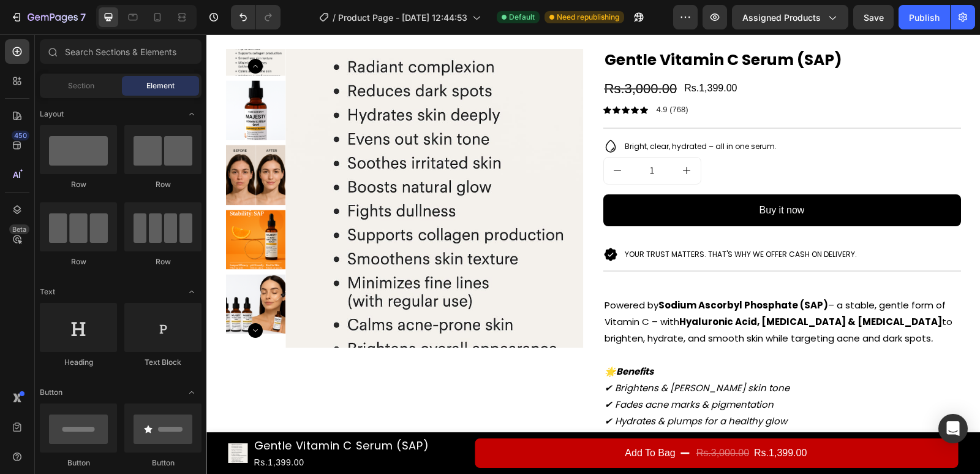  What do you see at coordinates (81, 86) in the screenshot?
I see `span: Section` at bounding box center [81, 86].